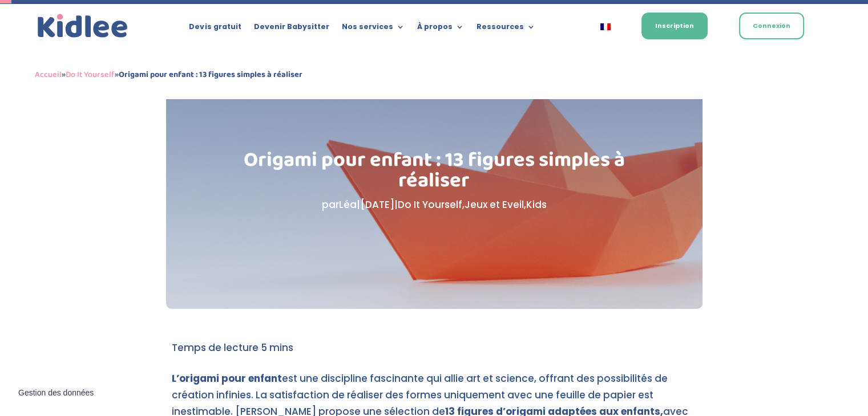 The image size is (868, 416). I want to click on h1: Origami pour enfant : 13 figures simples à réaliser, so click(434, 173).